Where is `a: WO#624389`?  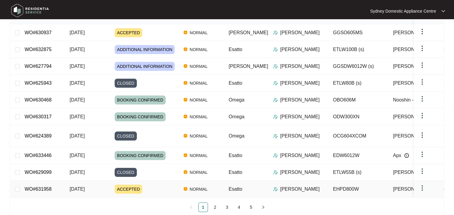
a: WO#624389 is located at coordinates (38, 136).